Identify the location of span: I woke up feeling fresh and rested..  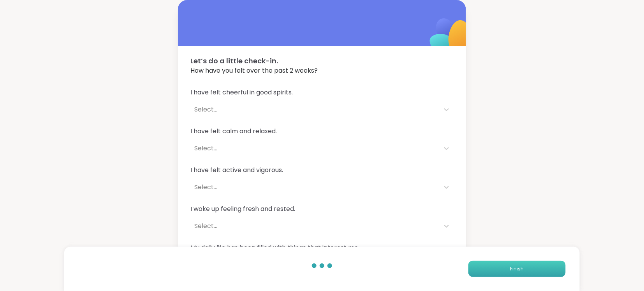
(322, 209).